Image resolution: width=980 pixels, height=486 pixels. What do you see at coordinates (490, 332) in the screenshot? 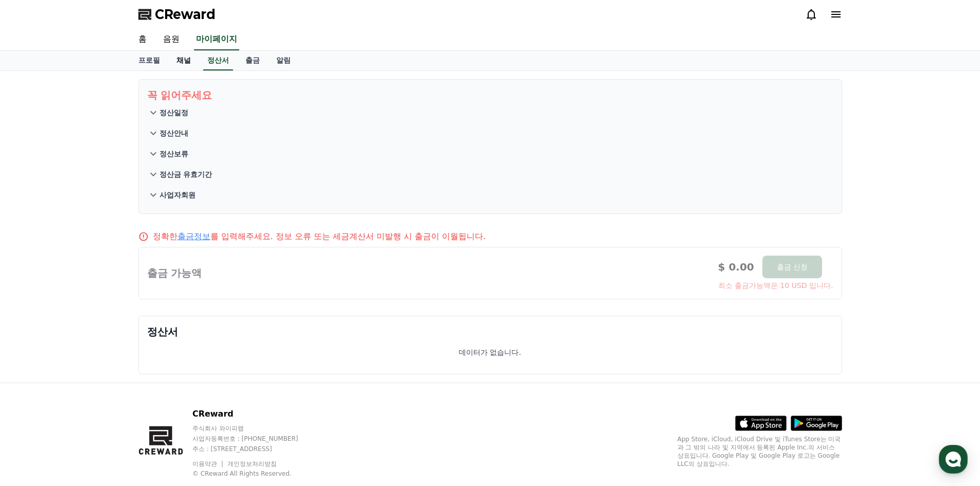
I see `p: 정산서` at bounding box center [490, 332].